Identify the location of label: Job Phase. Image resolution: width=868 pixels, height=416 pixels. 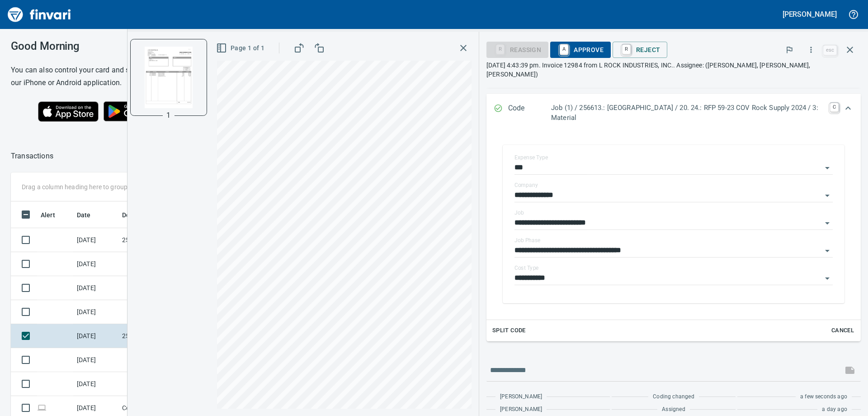
(527, 240).